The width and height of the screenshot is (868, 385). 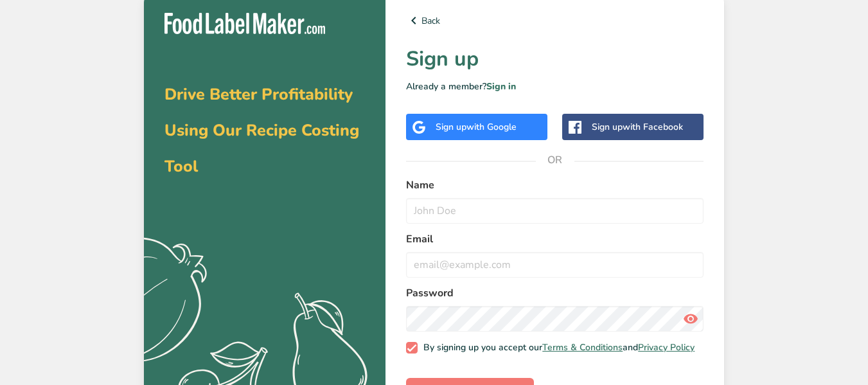 What do you see at coordinates (582, 348) in the screenshot?
I see `a: Terms & Conditions` at bounding box center [582, 348].